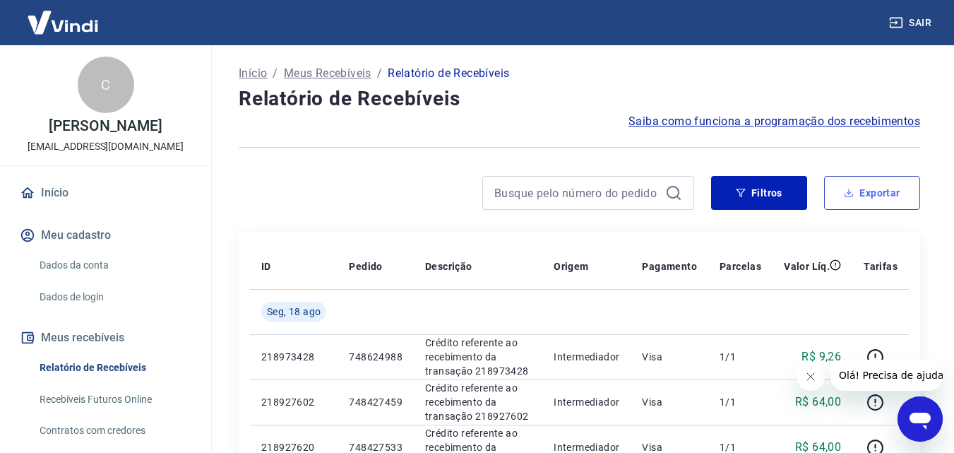  I want to click on span: Saiba como funciona a programação dos recebimentos, so click(774, 121).